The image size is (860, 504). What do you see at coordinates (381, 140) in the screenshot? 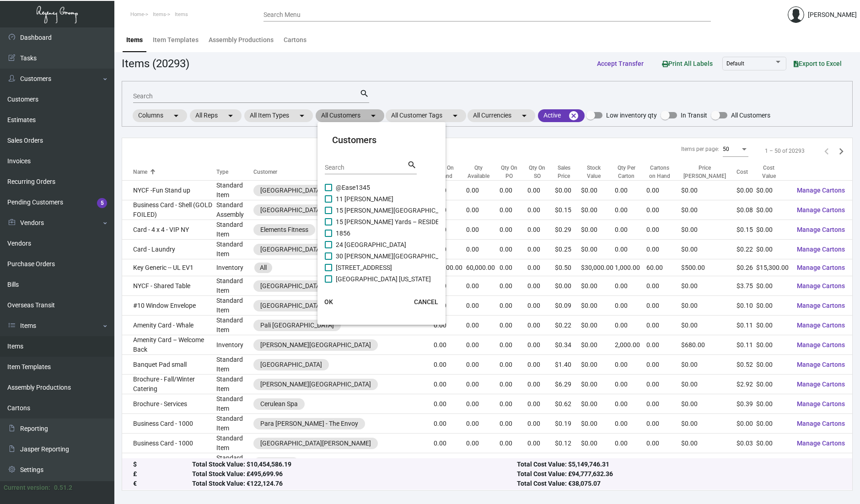
I see `mat-card-title: Customers` at bounding box center [381, 140].